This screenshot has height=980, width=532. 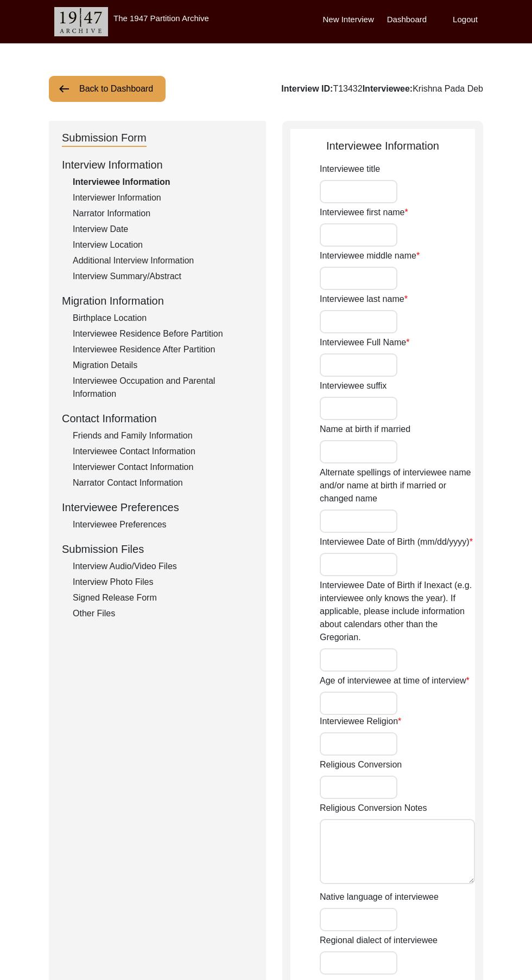 What do you see at coordinates (163, 261) in the screenshot?
I see `div: Additional Interview Information` at bounding box center [163, 261].